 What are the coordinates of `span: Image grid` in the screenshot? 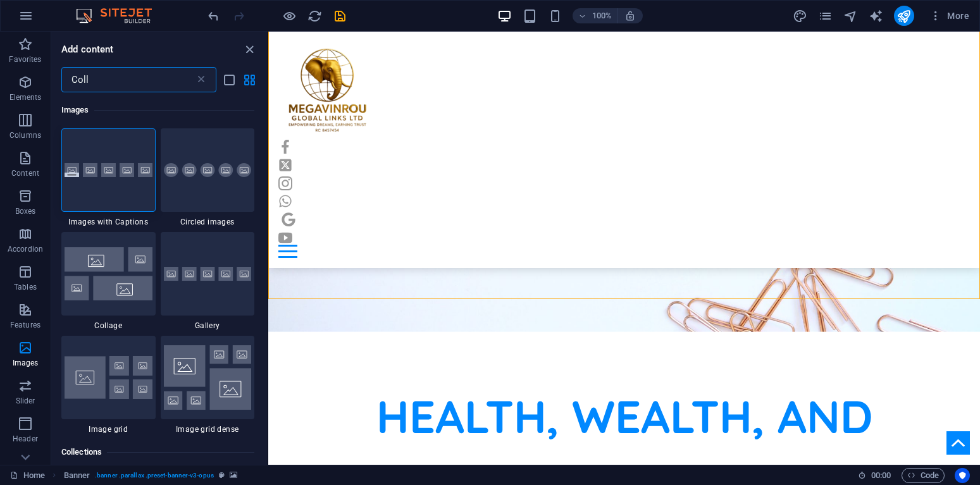 It's located at (108, 430).